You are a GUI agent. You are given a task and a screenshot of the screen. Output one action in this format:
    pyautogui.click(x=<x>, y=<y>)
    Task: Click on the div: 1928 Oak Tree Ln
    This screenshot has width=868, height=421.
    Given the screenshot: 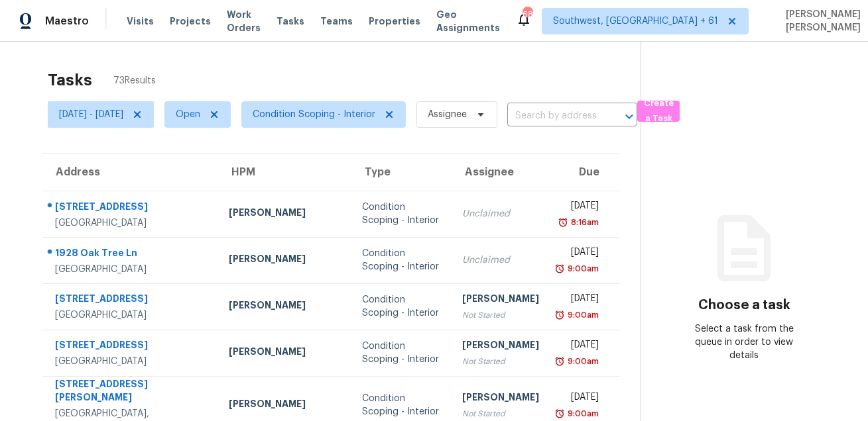 What is the action you would take?
    pyautogui.click(x=131, y=255)
    